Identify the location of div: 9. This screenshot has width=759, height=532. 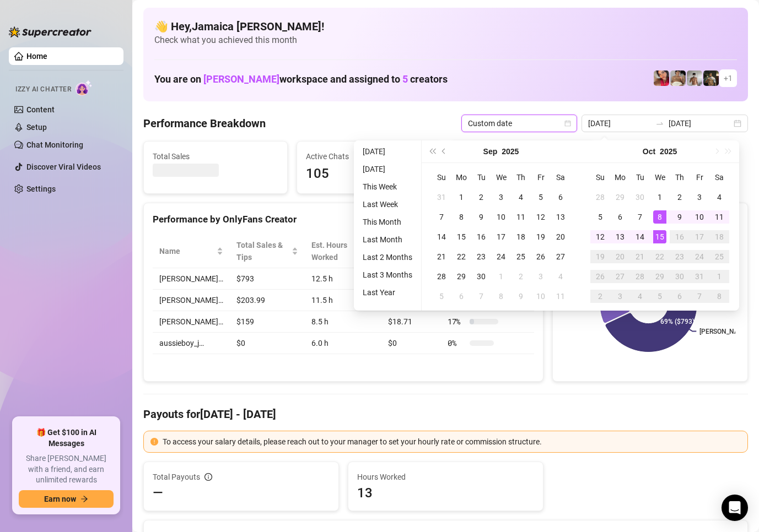
(680, 217).